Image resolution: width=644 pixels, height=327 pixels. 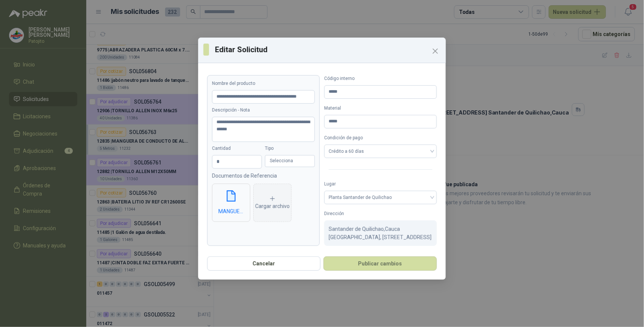 I want to click on div: Santander de Quilichao , Cauca, so click(x=380, y=233).